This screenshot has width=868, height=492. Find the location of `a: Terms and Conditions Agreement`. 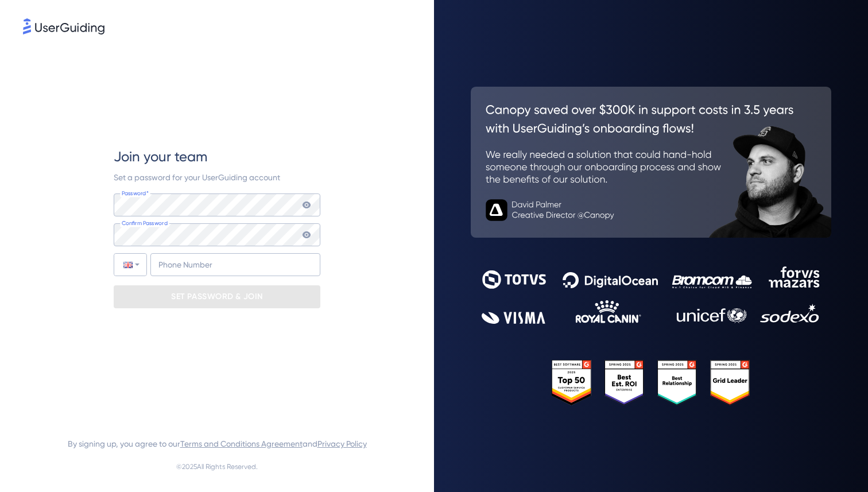

a: Terms and Conditions Agreement is located at coordinates (241, 444).